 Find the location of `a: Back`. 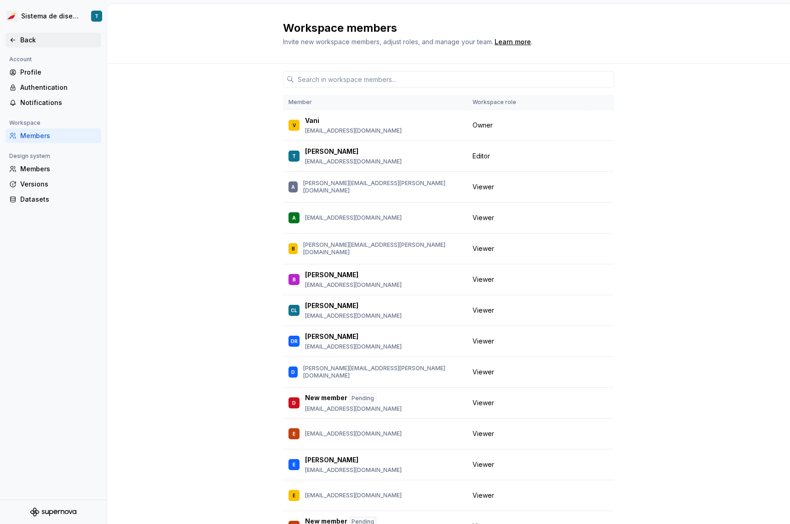

a: Back is located at coordinates (53, 40).